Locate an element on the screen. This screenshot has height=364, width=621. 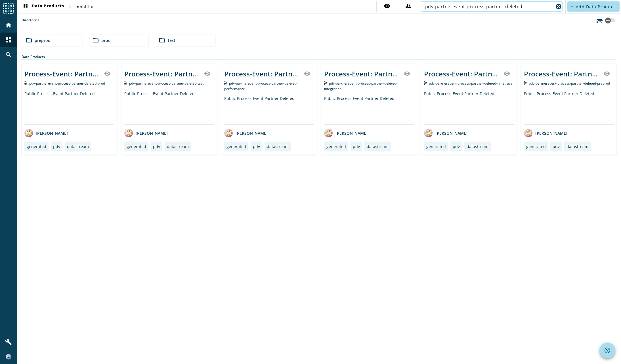
span: Data Products is located at coordinates (43, 7).